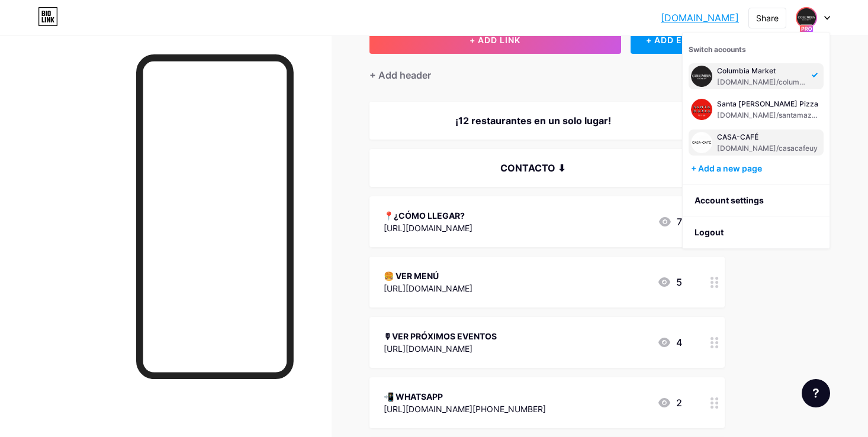 The width and height of the screenshot is (868, 437). Describe the element at coordinates (670, 283) in the screenshot. I see `div: 5` at that location.